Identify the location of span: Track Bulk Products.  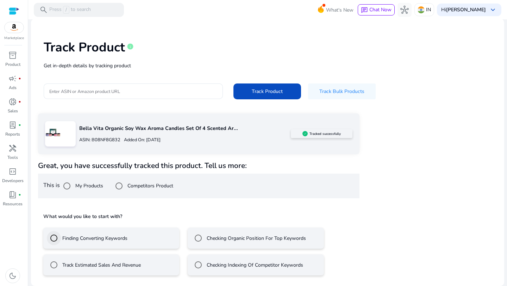
(342, 91).